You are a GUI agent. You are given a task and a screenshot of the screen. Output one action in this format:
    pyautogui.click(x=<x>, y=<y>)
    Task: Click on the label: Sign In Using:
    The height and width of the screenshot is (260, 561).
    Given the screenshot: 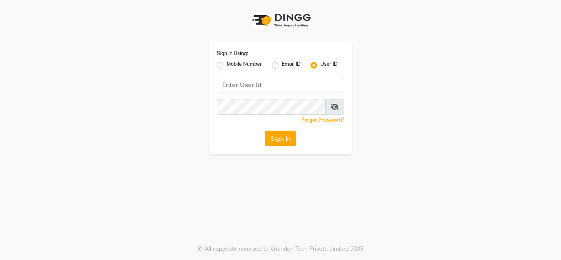 What is the action you would take?
    pyautogui.click(x=233, y=53)
    